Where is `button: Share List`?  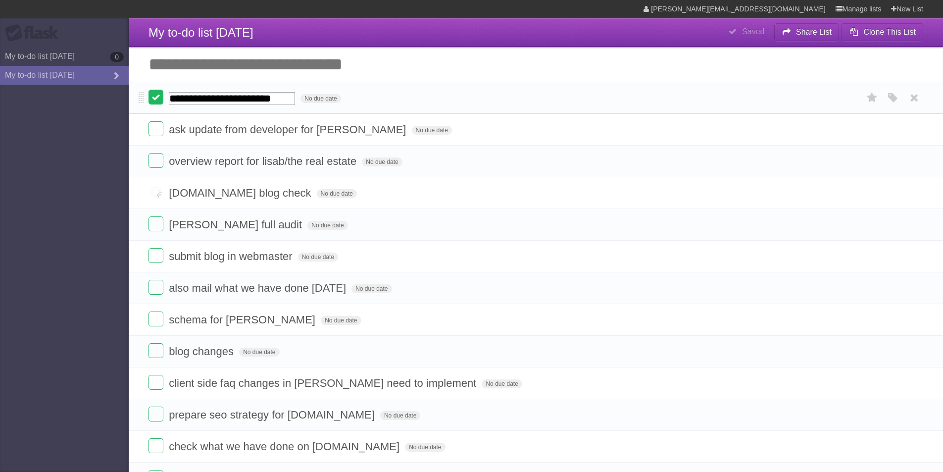 button: Share List is located at coordinates (807, 32).